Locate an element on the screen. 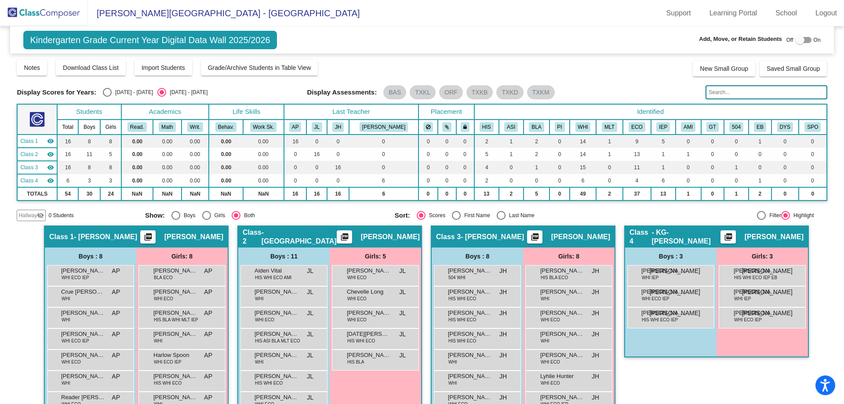 This screenshot has width=844, height=404. td: Judith Hale - Hale is located at coordinates (37, 168).